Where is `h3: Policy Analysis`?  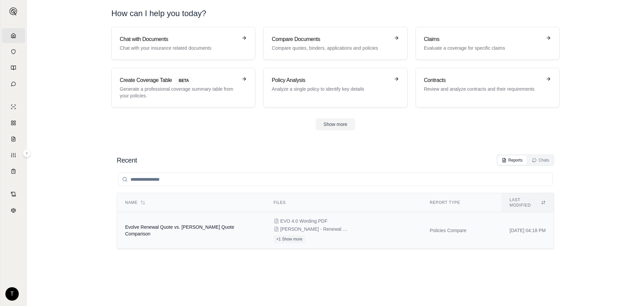 h3: Policy Analysis is located at coordinates (330, 80).